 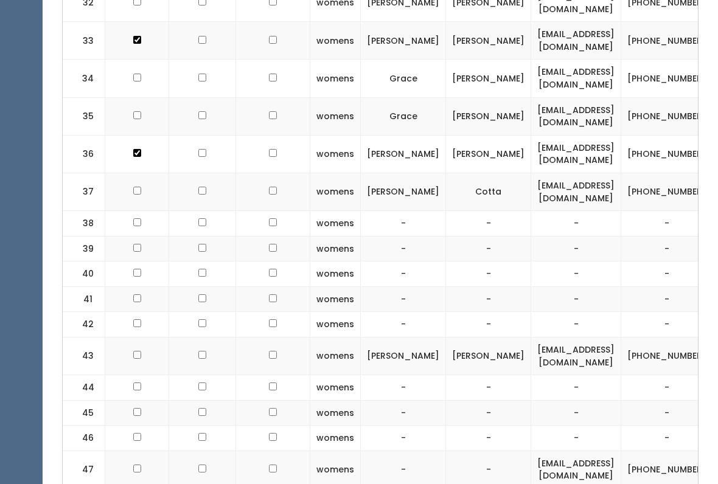 I want to click on td: 43, so click(x=84, y=357).